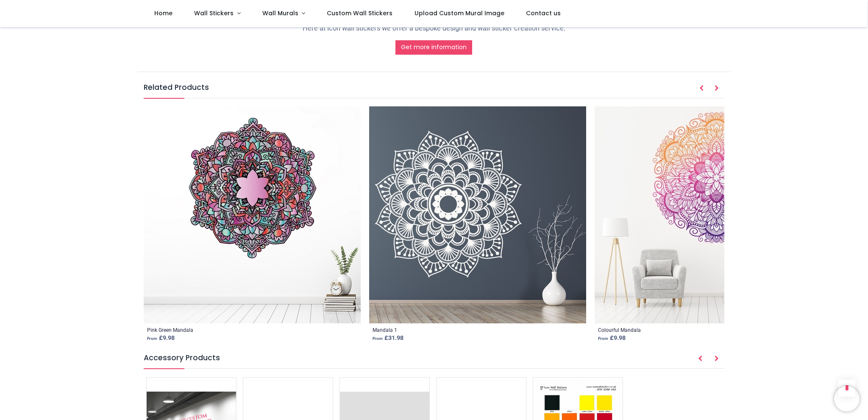  I want to click on div: Colourful Mandala, so click(619, 330).